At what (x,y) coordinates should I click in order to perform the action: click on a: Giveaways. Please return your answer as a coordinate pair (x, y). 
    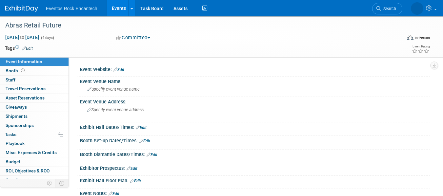
    Looking at the image, I should click on (34, 107).